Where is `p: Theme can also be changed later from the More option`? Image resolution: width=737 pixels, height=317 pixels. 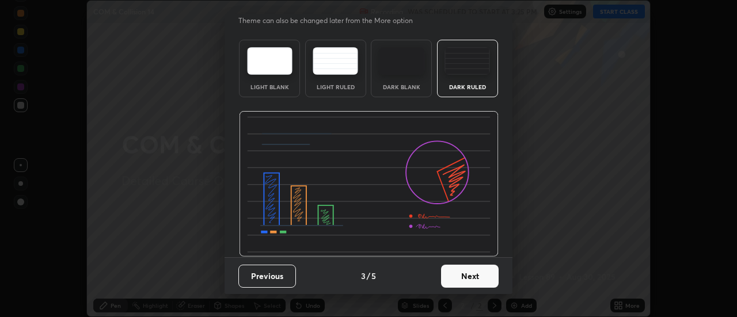
p: Theme can also be changed later from the More option is located at coordinates (332, 21).